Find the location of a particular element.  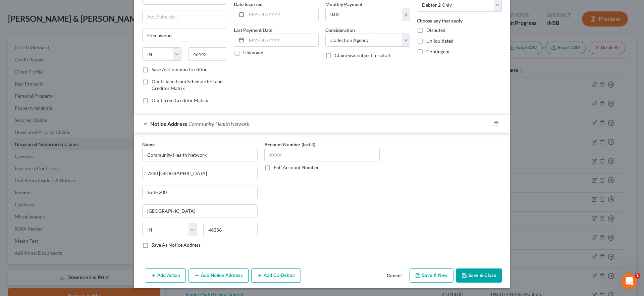

span: Omit from Creditor Matrix is located at coordinates (180, 100).